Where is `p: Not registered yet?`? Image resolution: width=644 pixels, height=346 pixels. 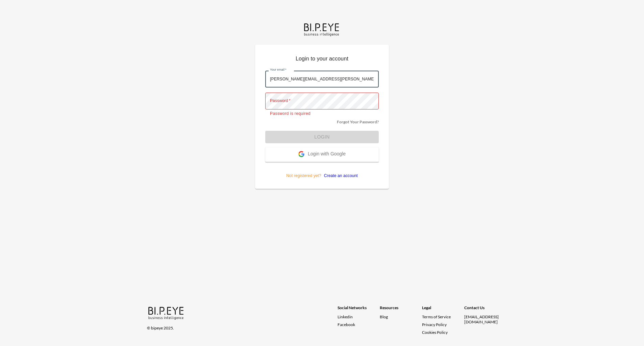 p: Not registered yet? is located at coordinates (322, 170).